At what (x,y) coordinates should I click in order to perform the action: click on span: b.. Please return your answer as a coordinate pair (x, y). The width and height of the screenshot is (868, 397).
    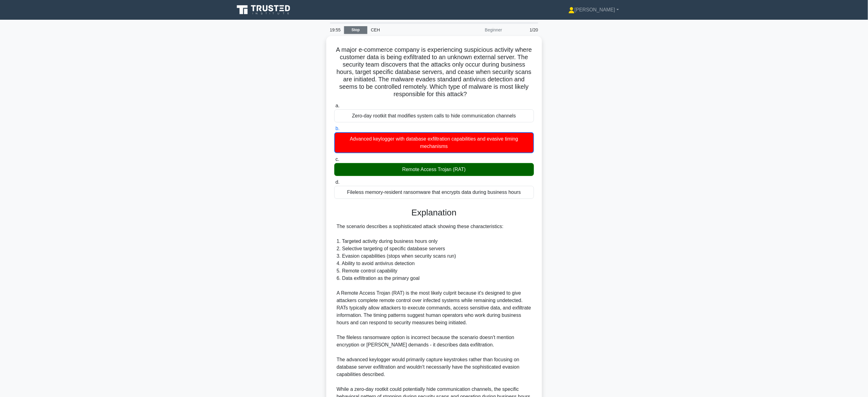
    Looking at the image, I should click on (337, 129).